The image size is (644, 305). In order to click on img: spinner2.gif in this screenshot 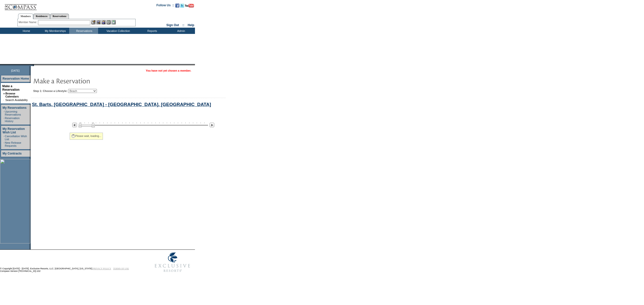, I will do `click(73, 136)`.